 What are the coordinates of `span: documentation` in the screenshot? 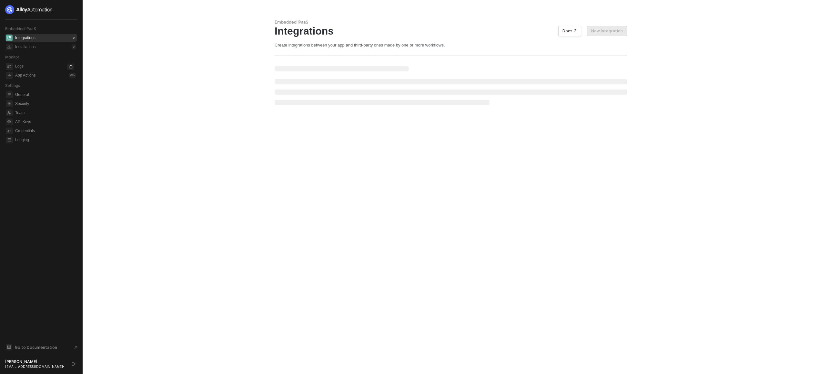 It's located at (9, 347).